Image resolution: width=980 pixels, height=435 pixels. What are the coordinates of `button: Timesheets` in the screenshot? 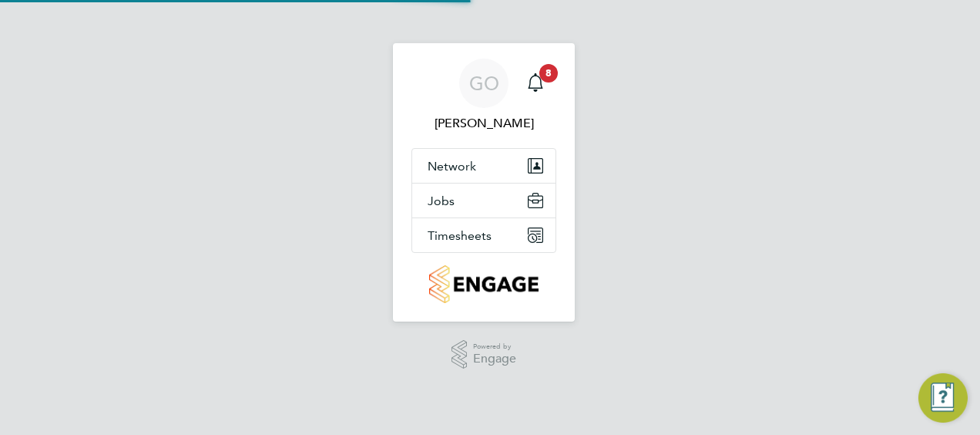 It's located at (484, 236).